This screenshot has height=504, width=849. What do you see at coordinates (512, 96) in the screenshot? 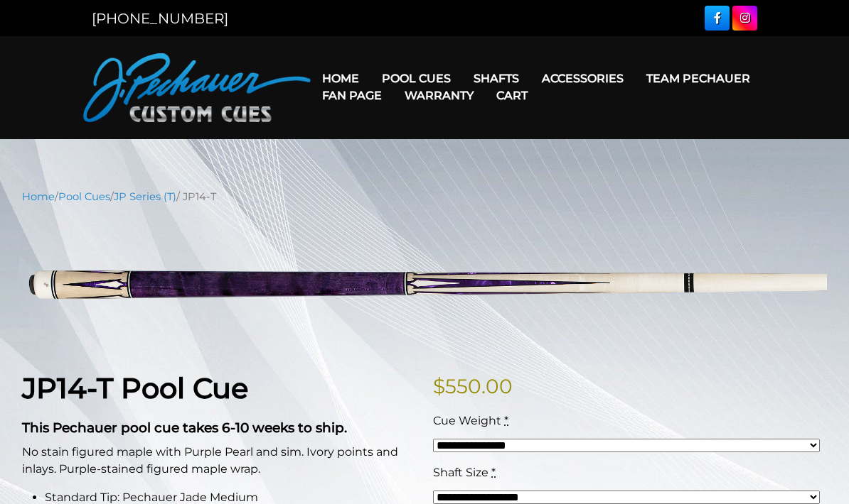
I see `a: Cart` at bounding box center [512, 96].